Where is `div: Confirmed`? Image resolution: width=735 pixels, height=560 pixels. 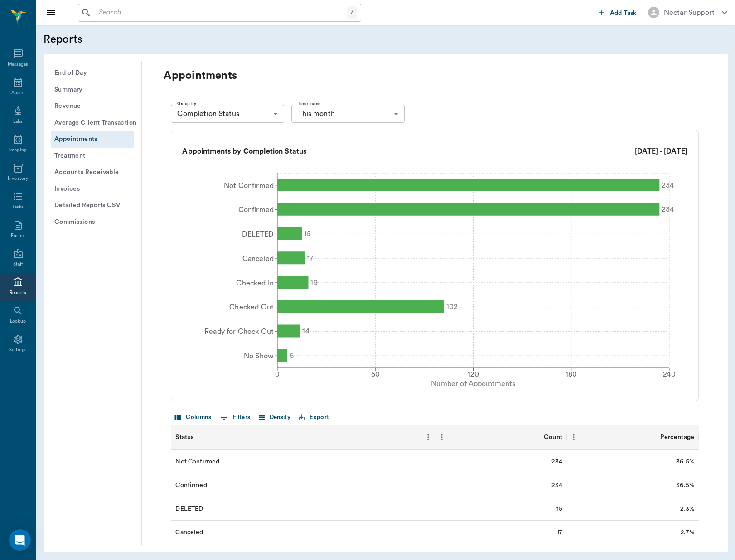 div: Confirmed is located at coordinates (191, 485).